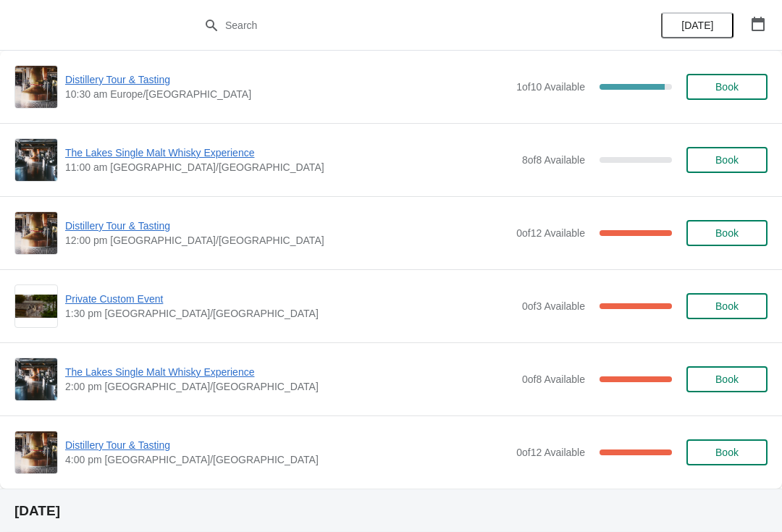 The image size is (782, 532). Describe the element at coordinates (36, 233) in the screenshot. I see `img: Distillery Tour & Tasting | | 12:00 pm Europe/London` at that location.